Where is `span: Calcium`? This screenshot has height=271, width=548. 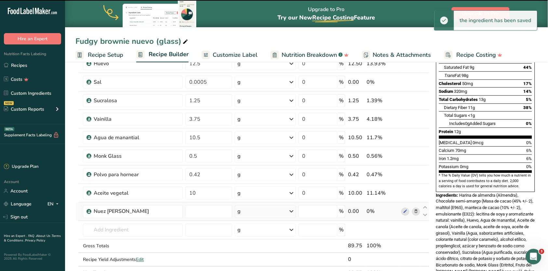
span: Calcium is located at coordinates (447, 151).